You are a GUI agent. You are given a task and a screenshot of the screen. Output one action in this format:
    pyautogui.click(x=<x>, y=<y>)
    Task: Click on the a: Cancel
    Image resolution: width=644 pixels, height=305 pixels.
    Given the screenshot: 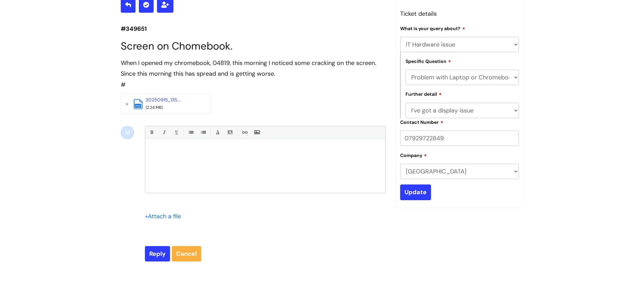 What is the action you would take?
    pyautogui.click(x=187, y=253)
    